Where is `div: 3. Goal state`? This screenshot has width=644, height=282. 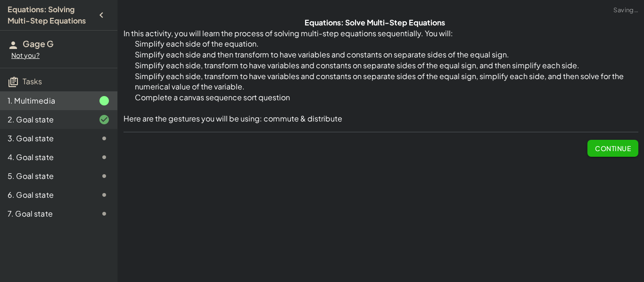 div: 3. Goal state is located at coordinates (45, 139).